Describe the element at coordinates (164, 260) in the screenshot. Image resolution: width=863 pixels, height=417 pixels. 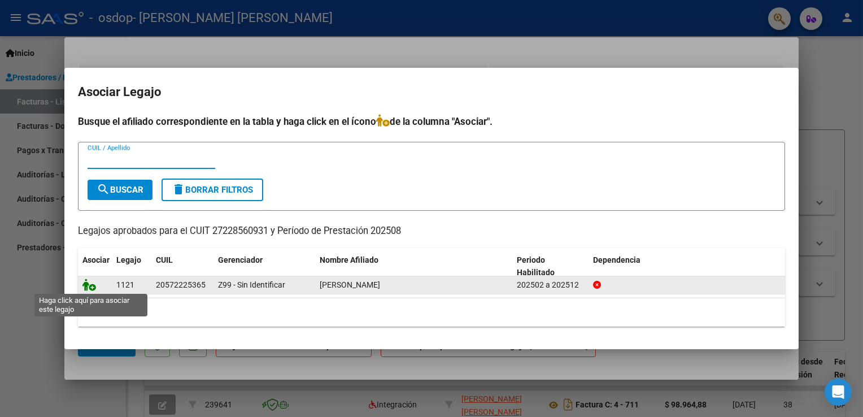
I see `span: CUIL` at that location.